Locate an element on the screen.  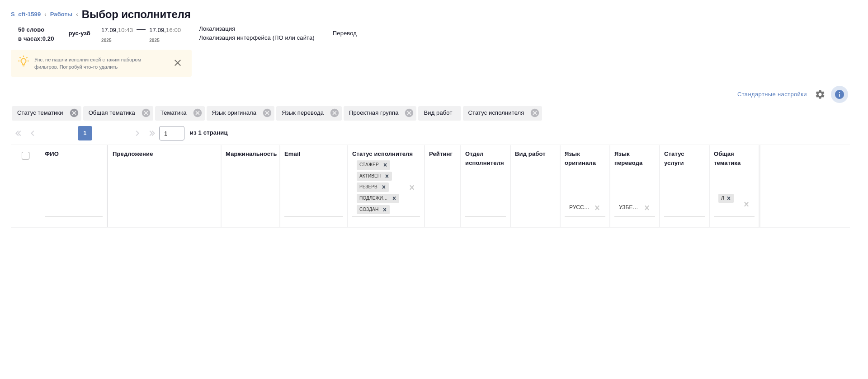
div: Создан is located at coordinates (368, 209).